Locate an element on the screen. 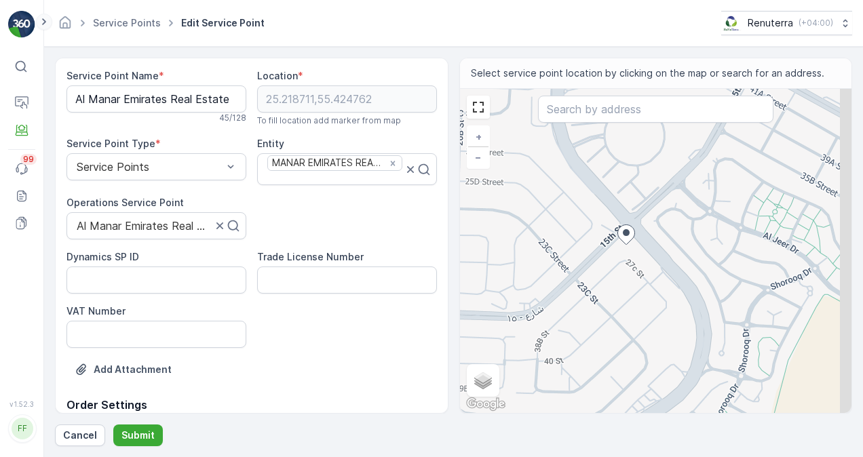  a: Layers is located at coordinates (483, 381).